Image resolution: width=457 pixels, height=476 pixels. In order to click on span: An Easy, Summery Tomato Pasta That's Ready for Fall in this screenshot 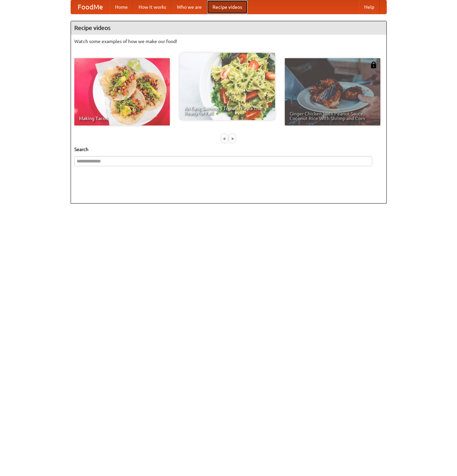, I will do `click(227, 110)`.